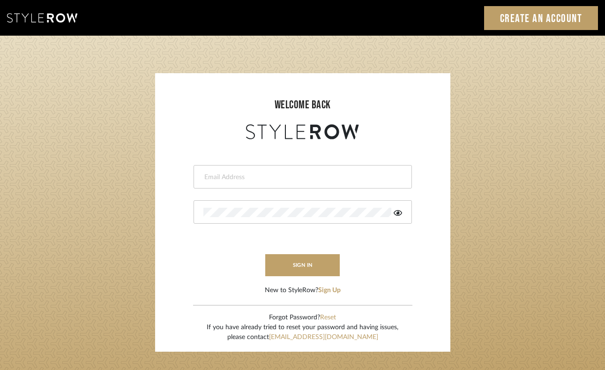 The height and width of the screenshot is (370, 605). What do you see at coordinates (303, 105) in the screenshot?
I see `div: welcome back` at bounding box center [303, 105].